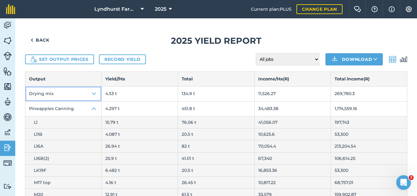 The height and width of the screenshot is (196, 417). I want to click on td: 41.01 t, so click(216, 158).